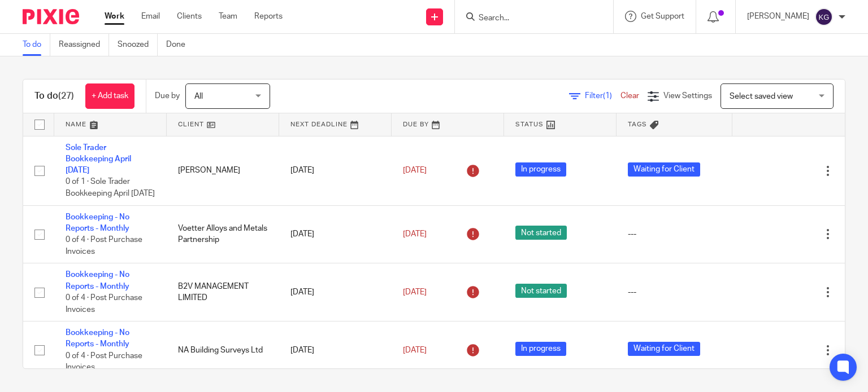  Describe the element at coordinates (114, 17) in the screenshot. I see `a: Work` at that location.